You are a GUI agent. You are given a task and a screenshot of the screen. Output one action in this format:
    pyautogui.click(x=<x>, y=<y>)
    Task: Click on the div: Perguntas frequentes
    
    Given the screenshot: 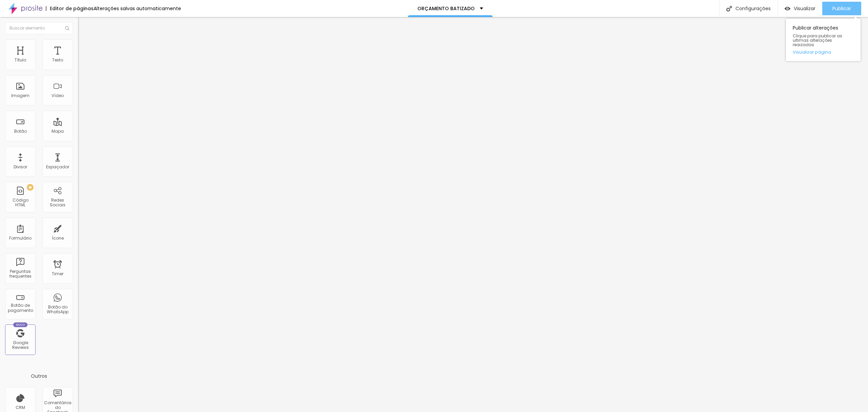 What is the action you would take?
    pyautogui.click(x=20, y=273)
    